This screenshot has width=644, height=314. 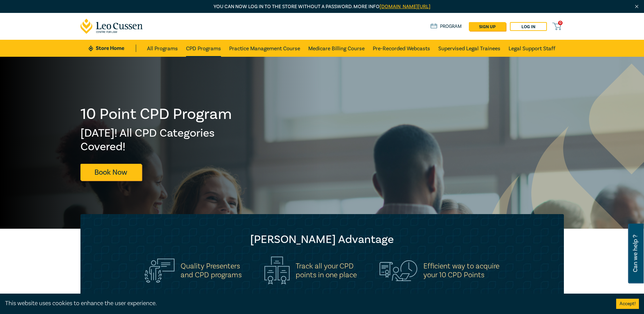 What do you see at coordinates (627, 304) in the screenshot?
I see `button: Accept cookies` at bounding box center [627, 304].